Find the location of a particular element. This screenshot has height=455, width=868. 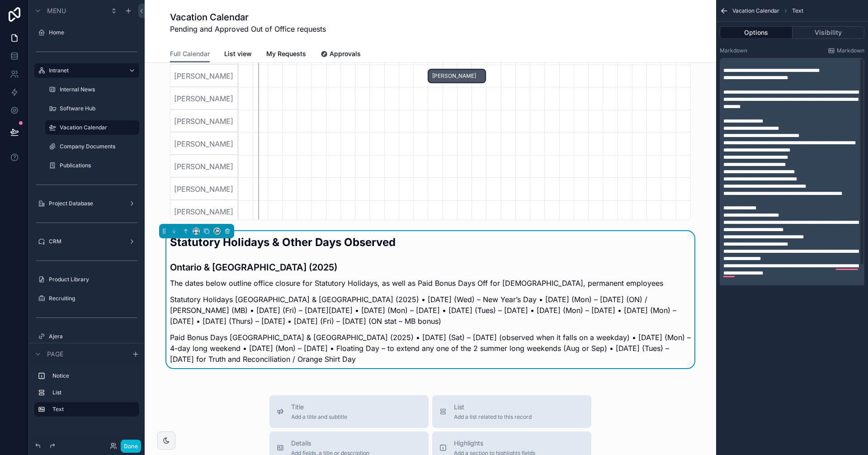

a: Markdown is located at coordinates (846, 51).